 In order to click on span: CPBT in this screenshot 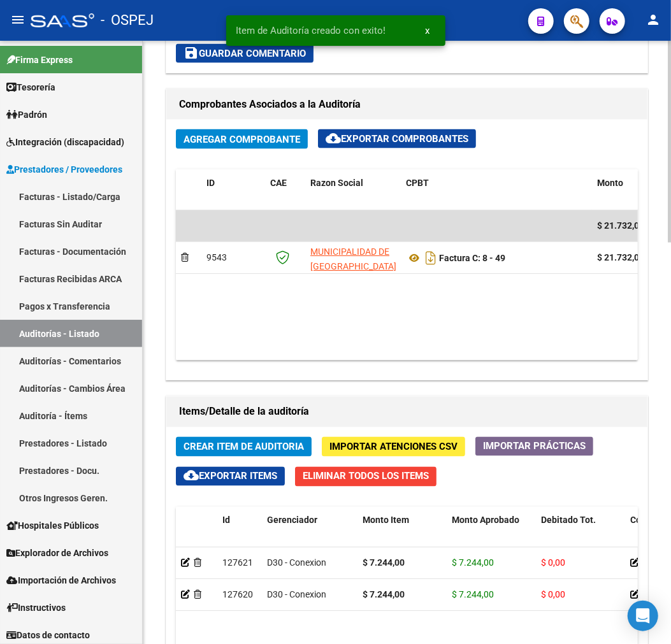, I will do `click(417, 183)`.